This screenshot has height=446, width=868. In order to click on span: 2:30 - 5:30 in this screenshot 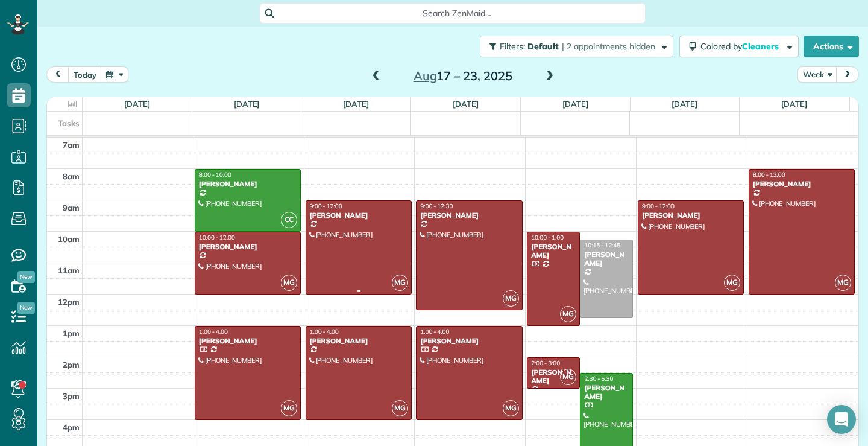, I will do `click(598, 378)`.